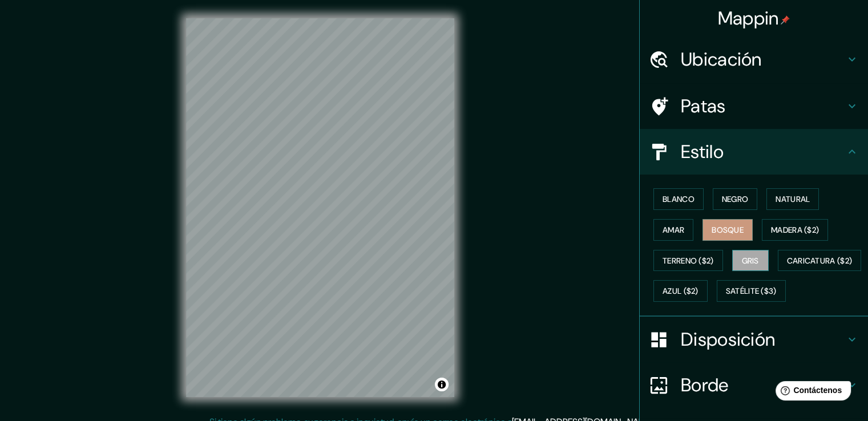  Describe the element at coordinates (735, 199) in the screenshot. I see `font: Negro` at that location.